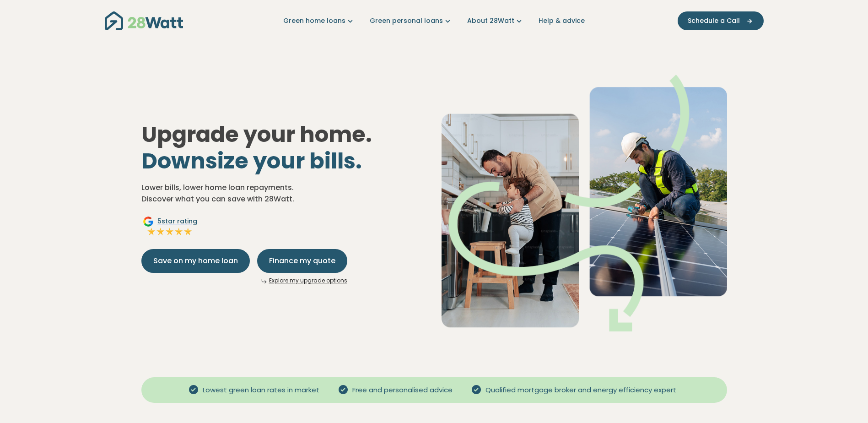  Describe the element at coordinates (308, 280) in the screenshot. I see `a: Explore my upgrade options` at that location.